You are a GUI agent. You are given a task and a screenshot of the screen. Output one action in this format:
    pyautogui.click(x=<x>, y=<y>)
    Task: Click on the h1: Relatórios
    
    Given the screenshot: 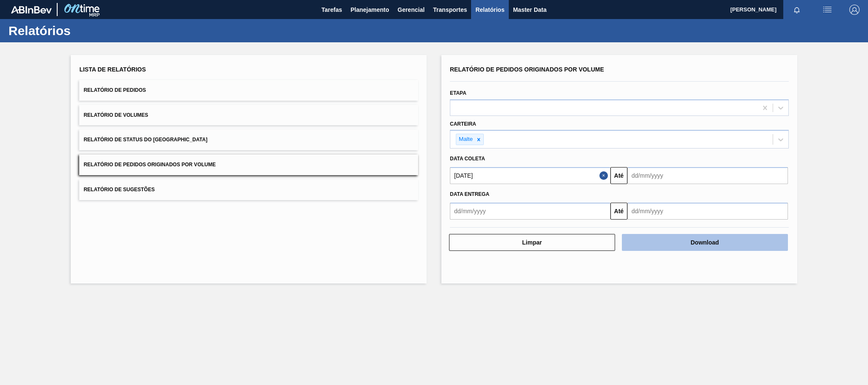 What is the action you would take?
    pyautogui.click(x=83, y=31)
    